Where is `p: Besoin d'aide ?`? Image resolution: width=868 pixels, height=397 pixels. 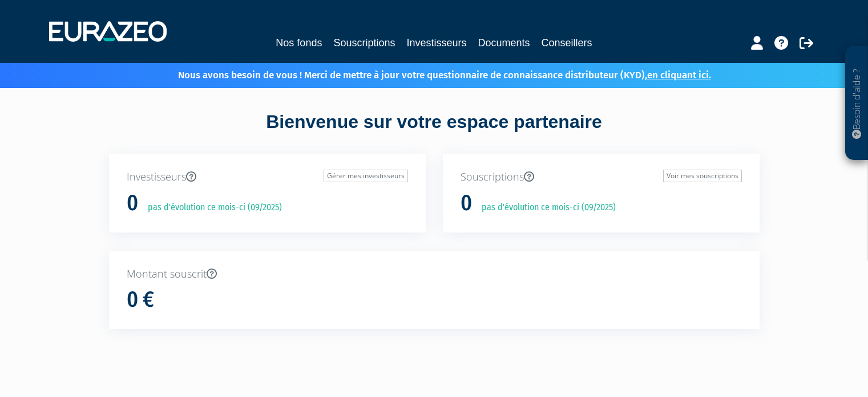 p: Besoin d'aide ? is located at coordinates (856, 103).